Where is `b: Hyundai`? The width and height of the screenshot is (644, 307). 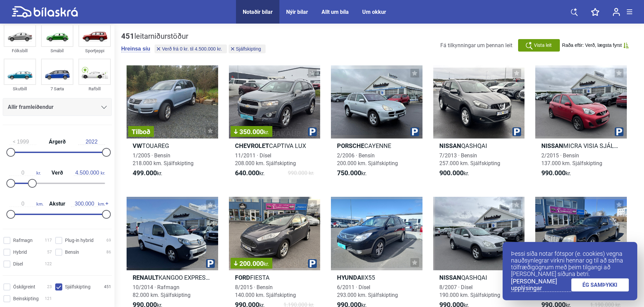 b: Hyundai is located at coordinates (350, 277).